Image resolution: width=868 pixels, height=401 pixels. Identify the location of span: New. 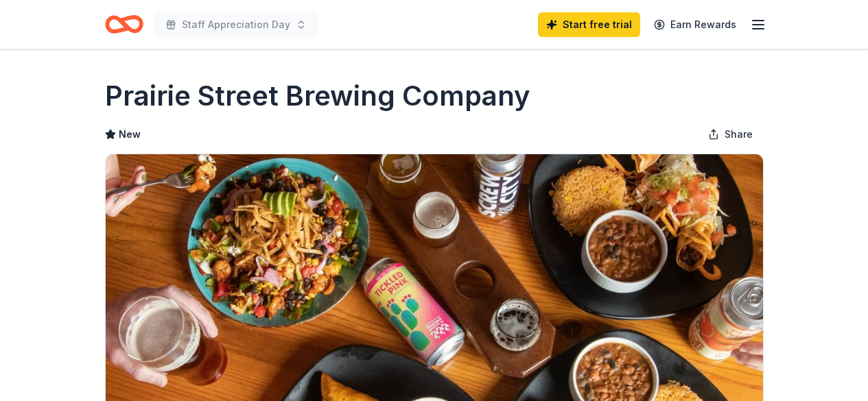
(129, 135).